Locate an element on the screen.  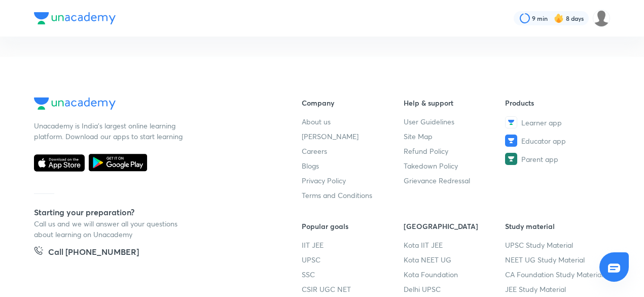
a: Takedown Policy is located at coordinates (454, 166).